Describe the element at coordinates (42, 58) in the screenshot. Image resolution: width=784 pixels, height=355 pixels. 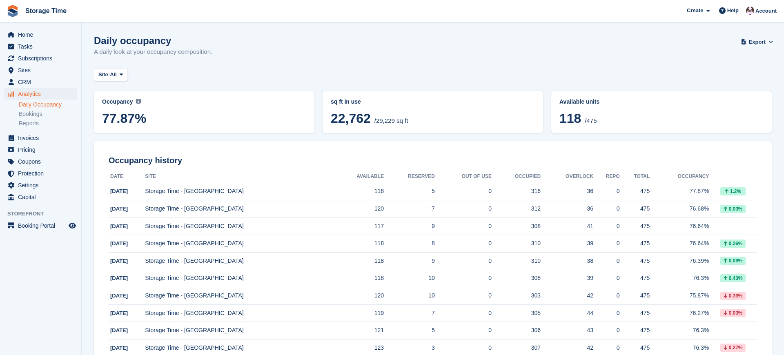
I see `span: Subscriptions` at that location.